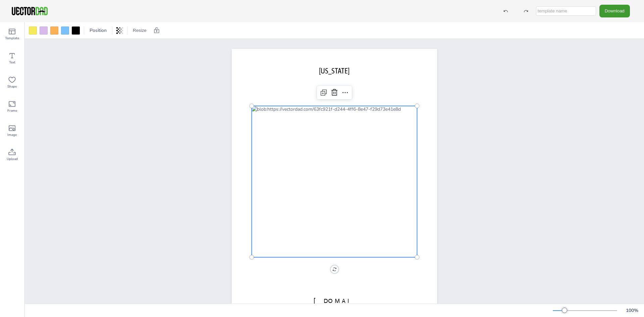 The height and width of the screenshot is (317, 644). What do you see at coordinates (12, 38) in the screenshot?
I see `span: Template` at bounding box center [12, 38].